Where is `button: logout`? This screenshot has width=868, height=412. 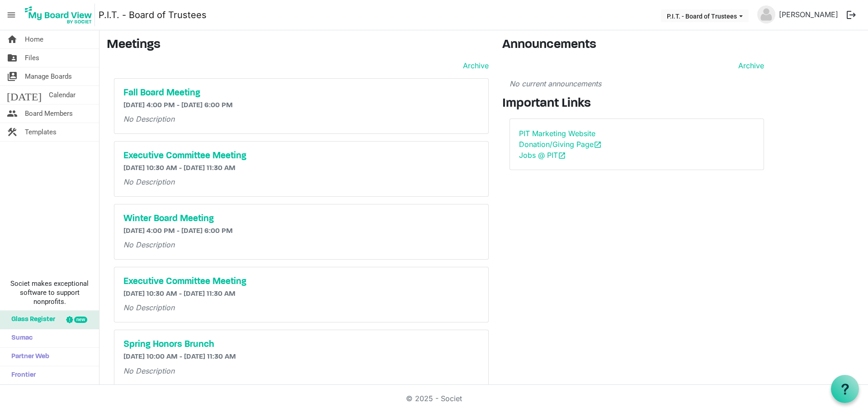 button: logout is located at coordinates (851, 15).